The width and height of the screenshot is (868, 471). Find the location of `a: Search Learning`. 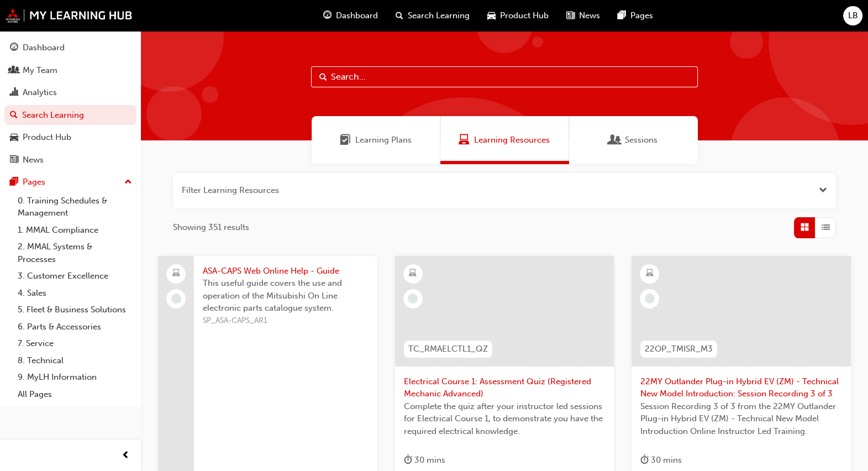

a: Search Learning is located at coordinates (70, 115).